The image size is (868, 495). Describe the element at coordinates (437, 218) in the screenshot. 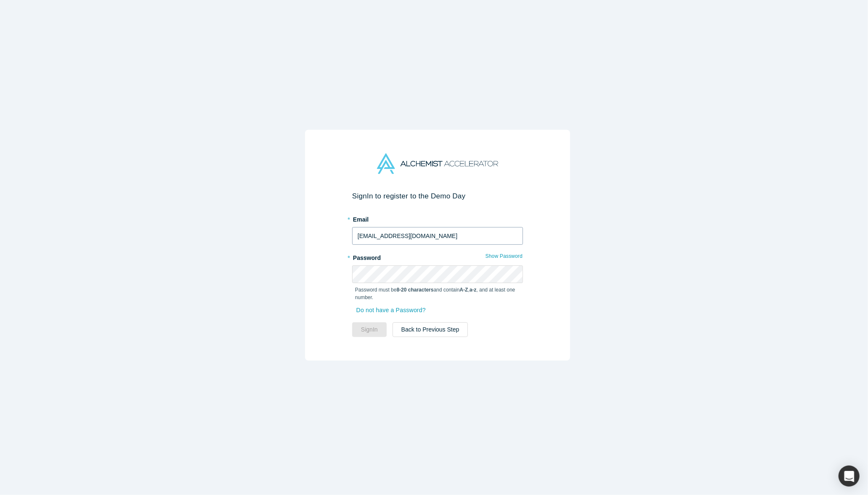

I see `label: Email` at that location.